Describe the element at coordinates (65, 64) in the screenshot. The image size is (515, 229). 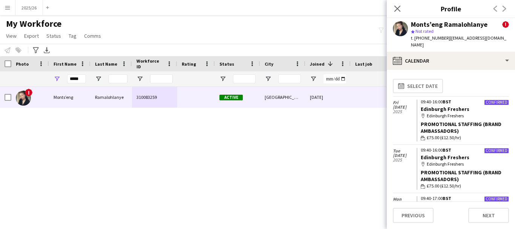
I see `span: First Name` at that location.